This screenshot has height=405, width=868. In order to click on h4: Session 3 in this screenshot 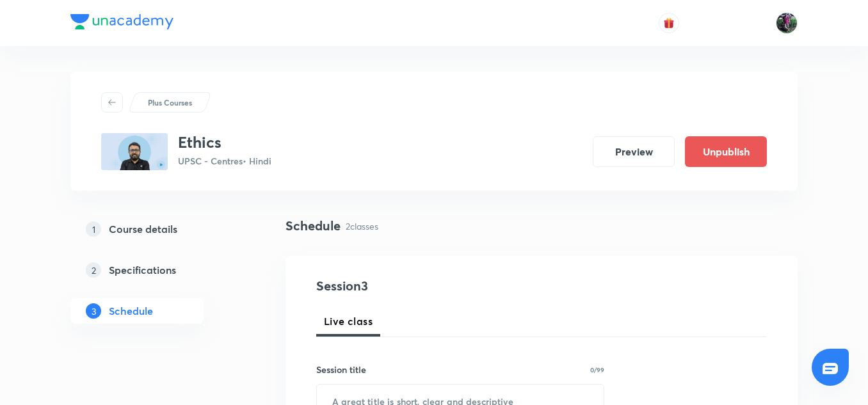, I will do `click(433, 286)`.